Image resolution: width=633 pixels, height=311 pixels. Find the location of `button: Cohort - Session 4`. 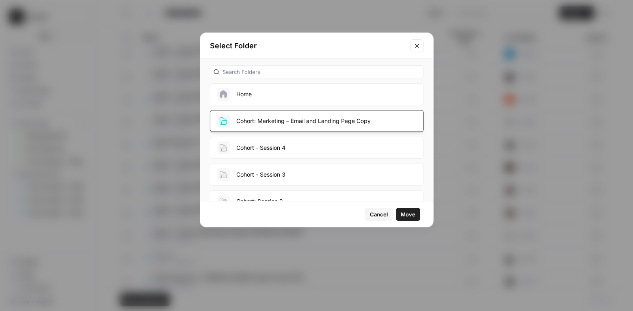

button: Cohort - Session 4 is located at coordinates (317, 148).